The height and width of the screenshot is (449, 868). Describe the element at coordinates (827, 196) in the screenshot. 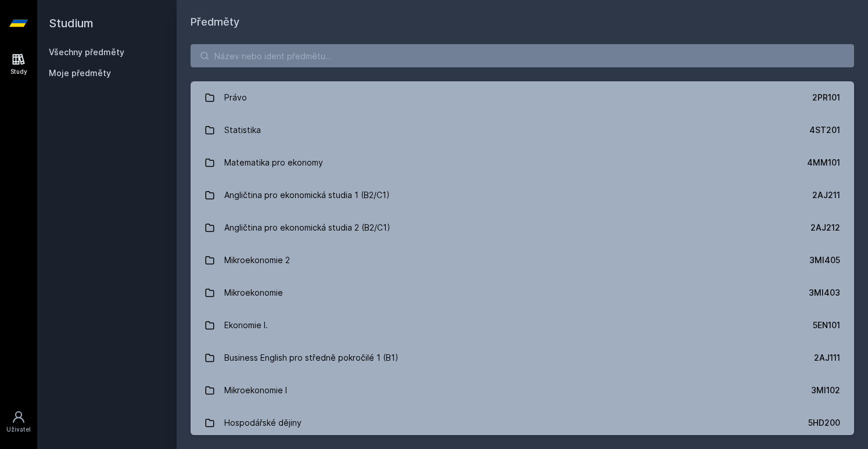

I see `div: 2AJ211` at that location.